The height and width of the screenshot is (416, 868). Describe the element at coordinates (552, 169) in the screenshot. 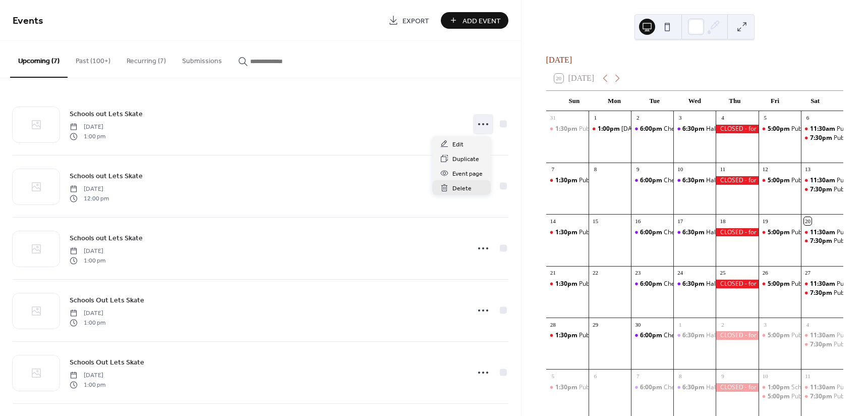

I see `div: 7` at that location.